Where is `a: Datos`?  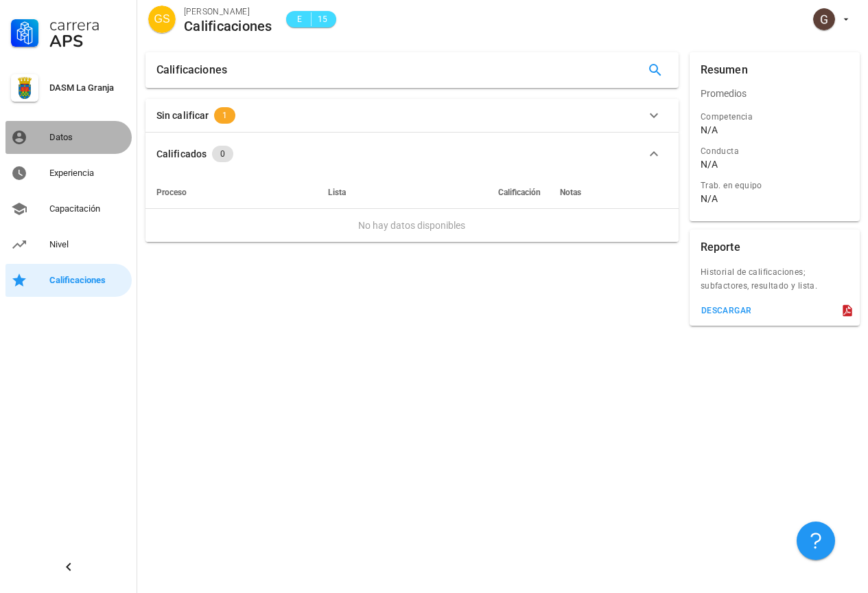 a: Datos is located at coordinates (69, 137).